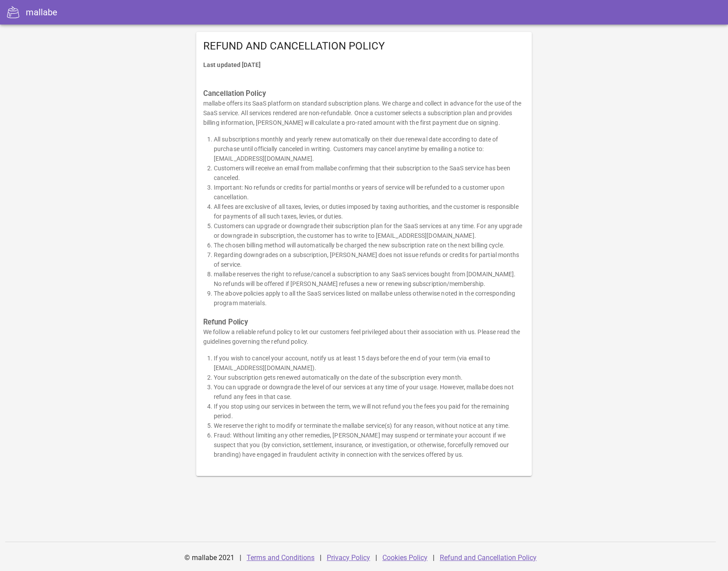  What do you see at coordinates (369, 363) in the screenshot?
I see `li: If you wish to cancel your account, notify us at least 15 days before the end of your term (via e...` at bounding box center [369, 363].